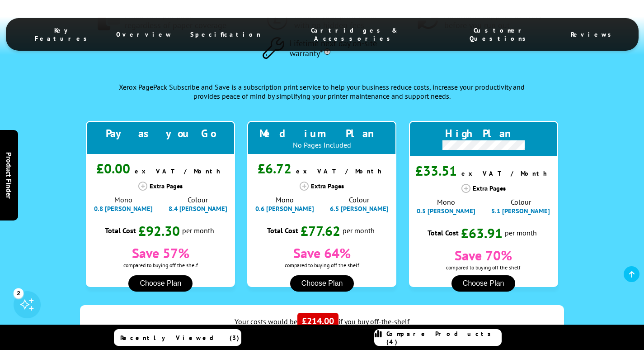 The height and width of the screenshot is (350, 644). Describe the element at coordinates (335, 48) in the screenshot. I see `span: Lifetime next day on-site warranty*` at that location.